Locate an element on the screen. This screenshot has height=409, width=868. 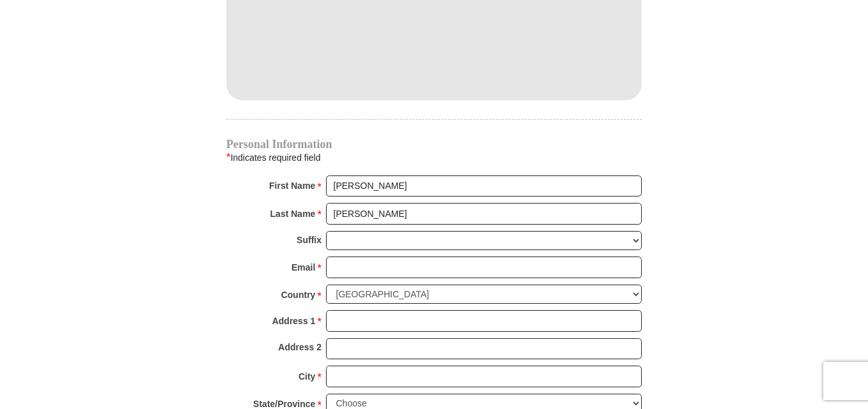
div: Indicates required field is located at coordinates (434, 158).